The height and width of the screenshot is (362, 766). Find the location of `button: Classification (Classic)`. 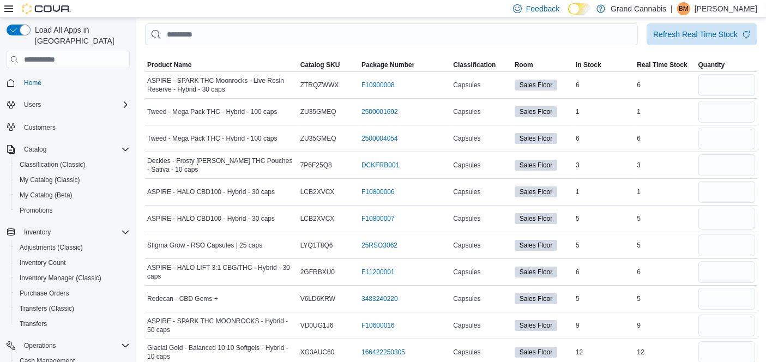

button: Classification (Classic) is located at coordinates (73, 165).